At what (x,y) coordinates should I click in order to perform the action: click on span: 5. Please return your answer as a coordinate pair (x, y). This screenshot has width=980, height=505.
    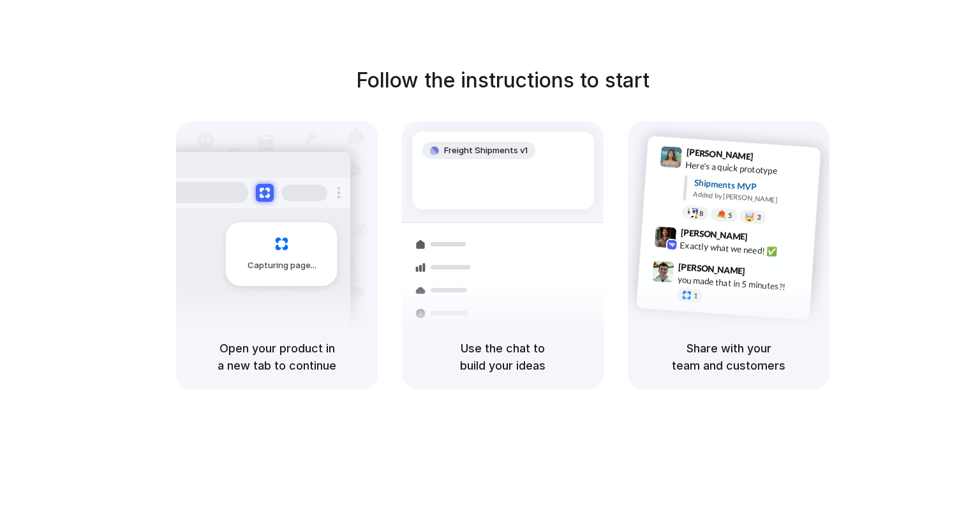
    Looking at the image, I should click on (730, 215).